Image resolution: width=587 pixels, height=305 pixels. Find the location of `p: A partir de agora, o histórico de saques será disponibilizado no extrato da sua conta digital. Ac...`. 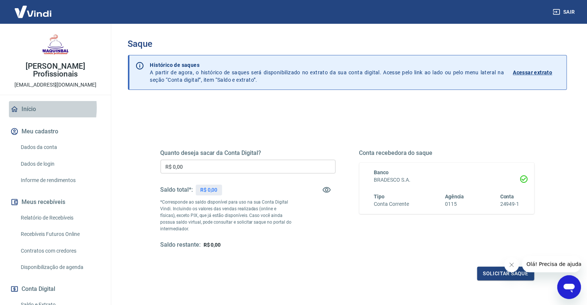

p: A partir de agora, o histórico de saques será disponibilizado no extrato da sua conta digital. Ac... is located at coordinates (327, 72).